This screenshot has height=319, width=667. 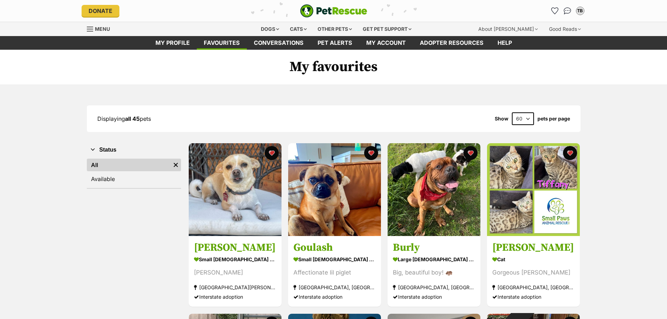 I want to click on a: Pet alerts, so click(x=335, y=43).